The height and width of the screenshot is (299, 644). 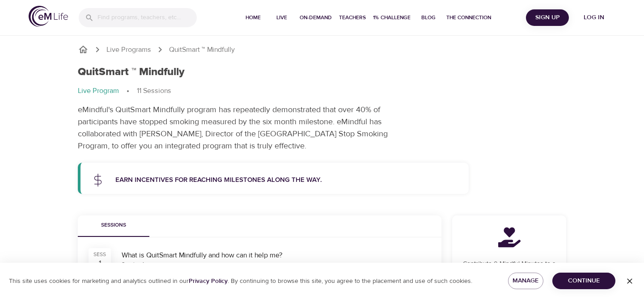 I want to click on span: Sign Up, so click(x=547, y=17).